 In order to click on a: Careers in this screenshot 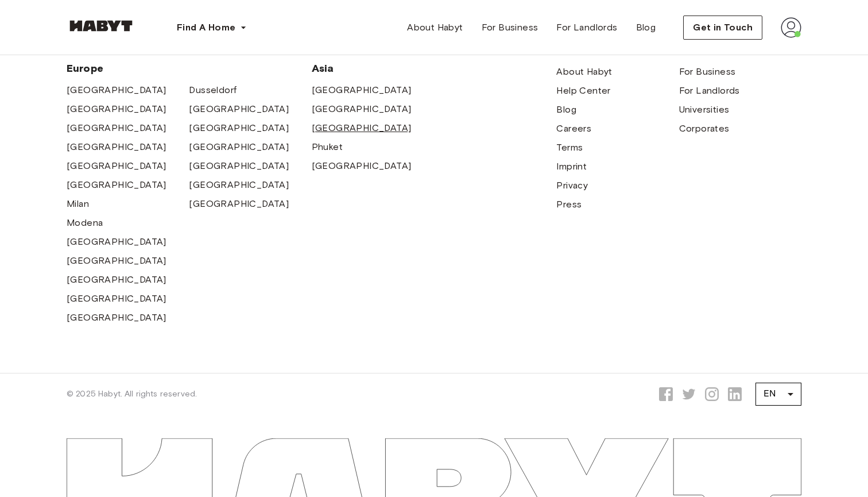, I will do `click(573, 129)`.